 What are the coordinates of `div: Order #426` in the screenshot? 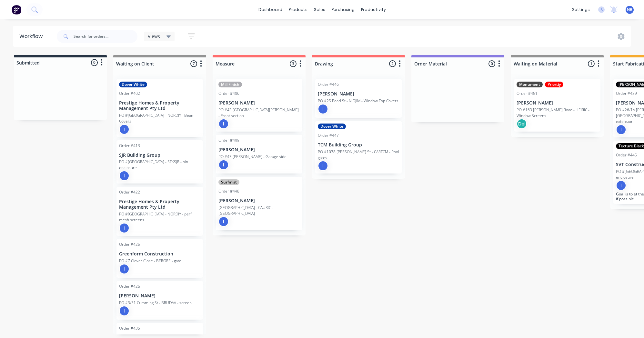 It's located at (129, 287).